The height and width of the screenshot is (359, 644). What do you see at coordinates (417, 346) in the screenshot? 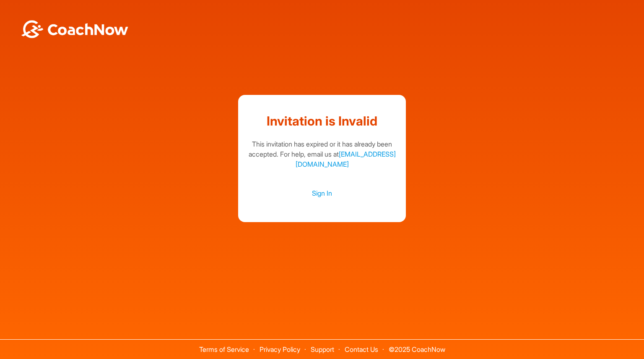
I see `span: © 2025 CoachNow` at bounding box center [417, 346].